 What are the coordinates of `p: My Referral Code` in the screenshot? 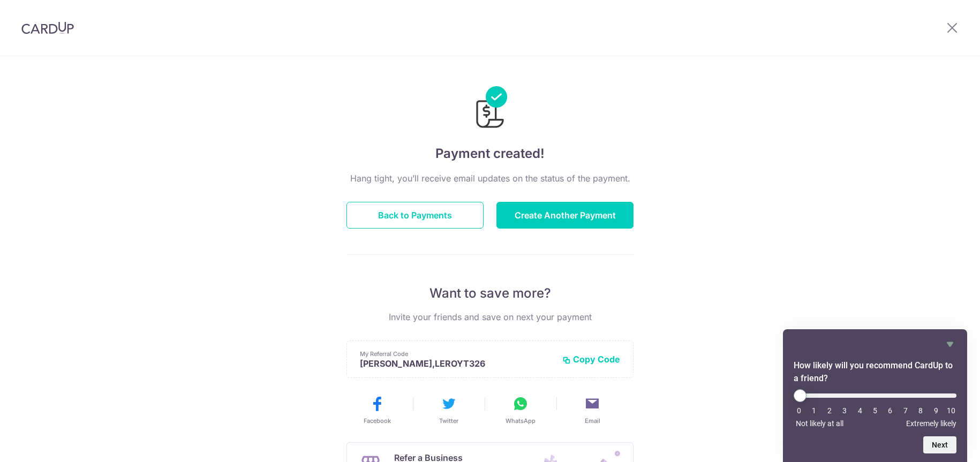 It's located at (457, 354).